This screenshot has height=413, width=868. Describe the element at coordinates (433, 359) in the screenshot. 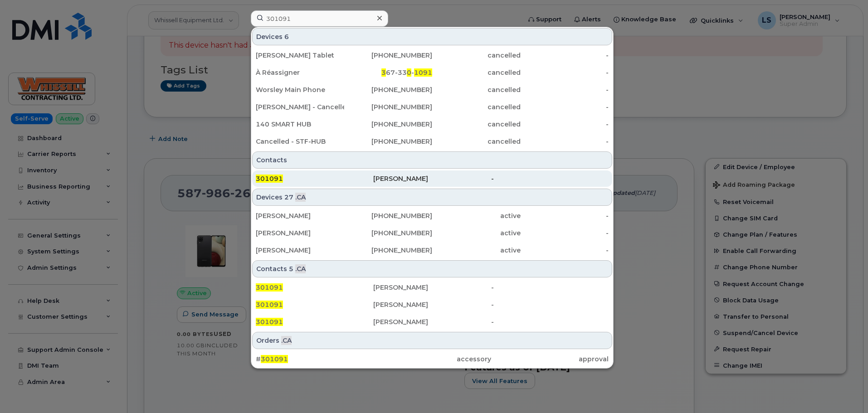

I see `a: #301091accessoryapproval` at that location.